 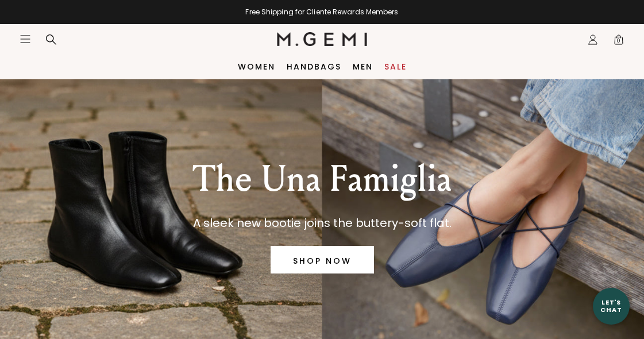 What do you see at coordinates (395, 67) in the screenshot?
I see `a: Sale` at bounding box center [395, 67].